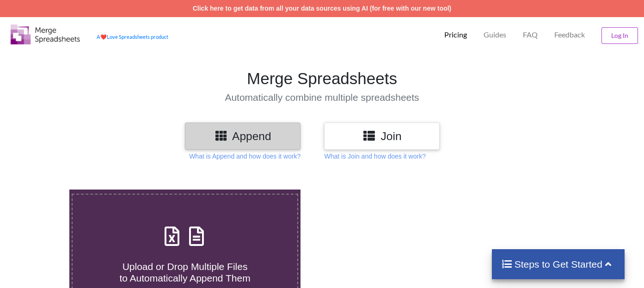  Describe the element at coordinates (558, 263) in the screenshot. I see `h4: Steps to Get Started` at that location.